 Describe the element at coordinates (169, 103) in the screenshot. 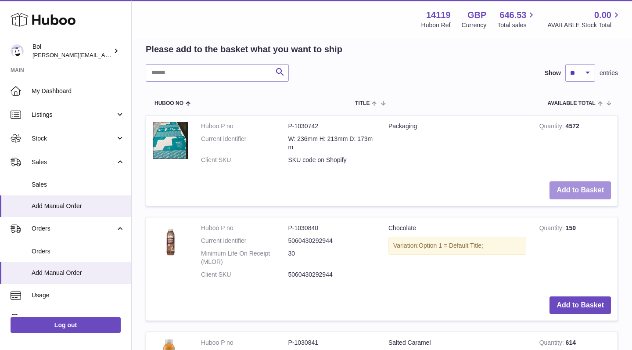

I see `span: Huboo no` at that location.